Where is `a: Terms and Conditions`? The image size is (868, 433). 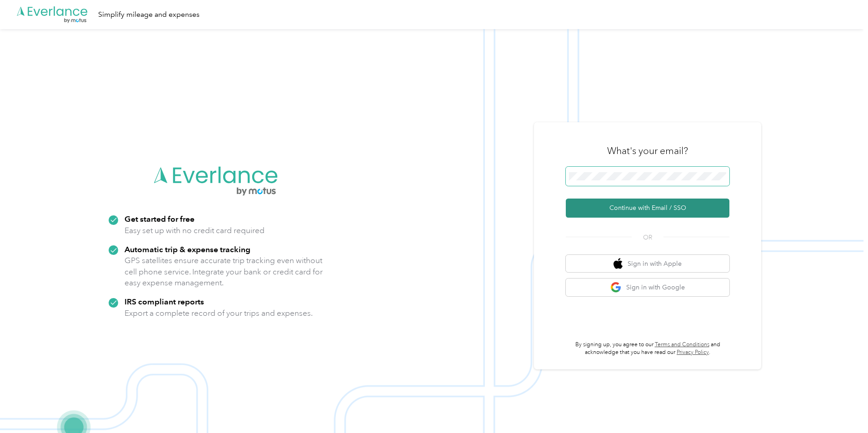 a: Terms and Conditions is located at coordinates (682, 344).